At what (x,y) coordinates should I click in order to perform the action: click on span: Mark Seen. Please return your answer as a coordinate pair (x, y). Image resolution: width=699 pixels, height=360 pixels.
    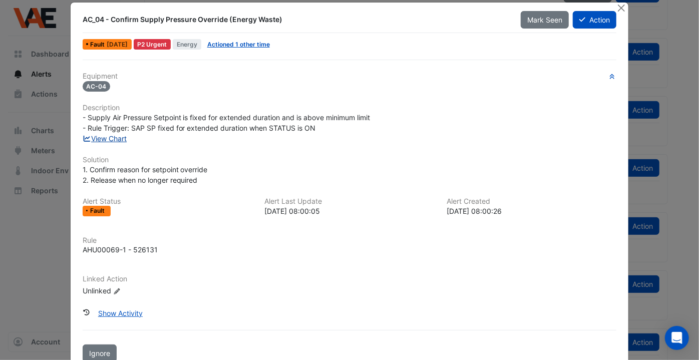
    Looking at the image, I should click on (545, 20).